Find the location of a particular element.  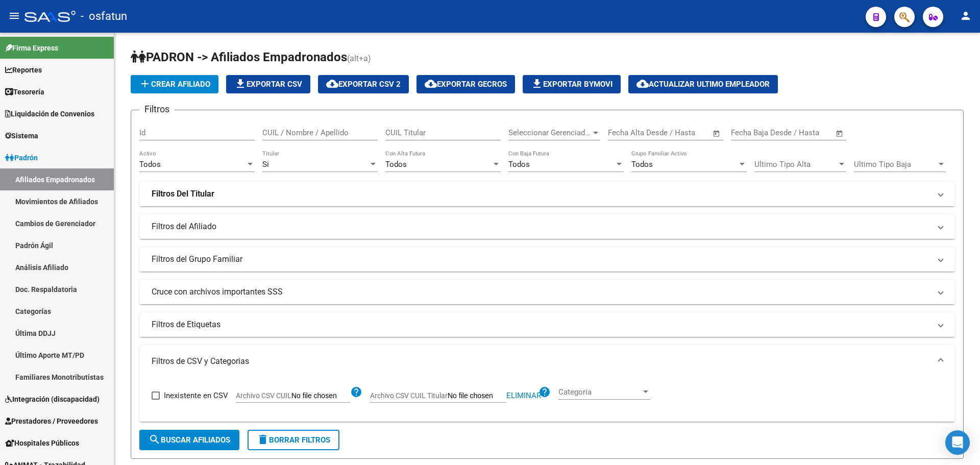

strong: Filtros Del Titular is located at coordinates (183, 194).